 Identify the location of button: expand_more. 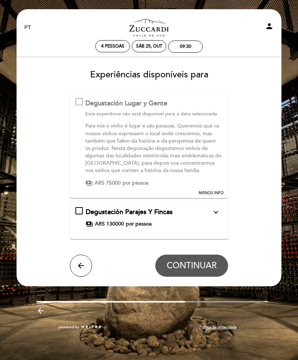
(216, 212).